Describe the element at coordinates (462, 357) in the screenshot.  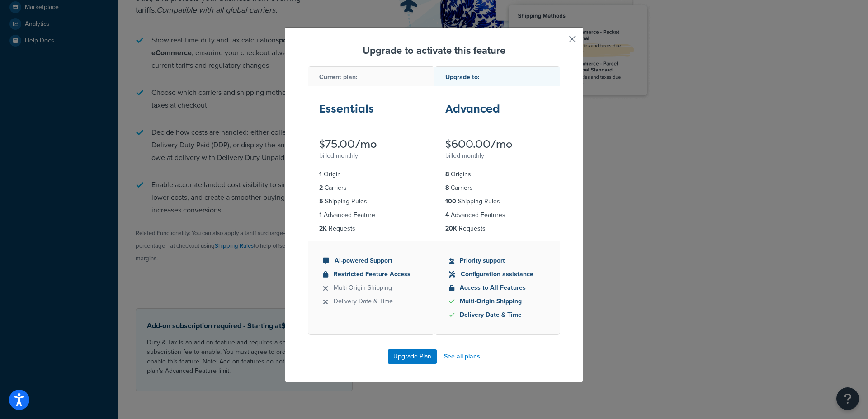
I see `a: See all plans` at that location.